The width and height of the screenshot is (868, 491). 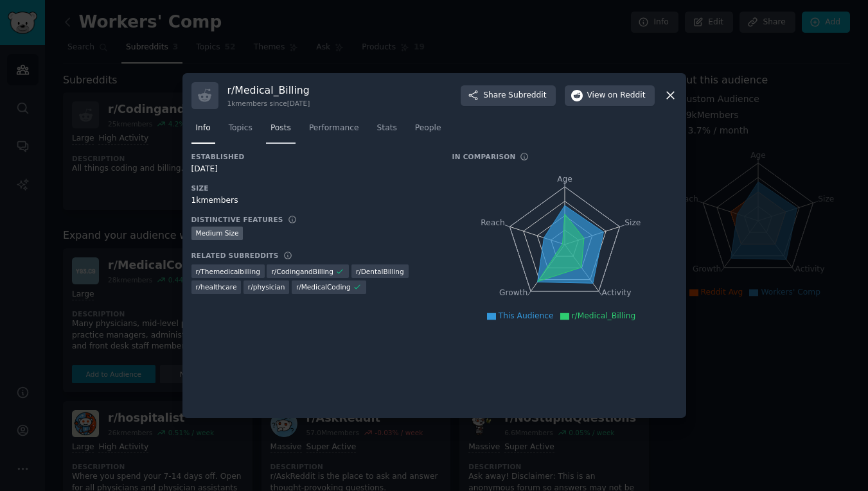 I want to click on tspan: Reach, so click(x=493, y=222).